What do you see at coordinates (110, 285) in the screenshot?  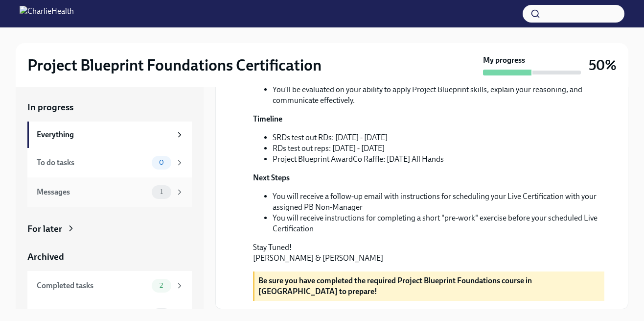 I see `a: Completed tasks2` at bounding box center [110, 285].